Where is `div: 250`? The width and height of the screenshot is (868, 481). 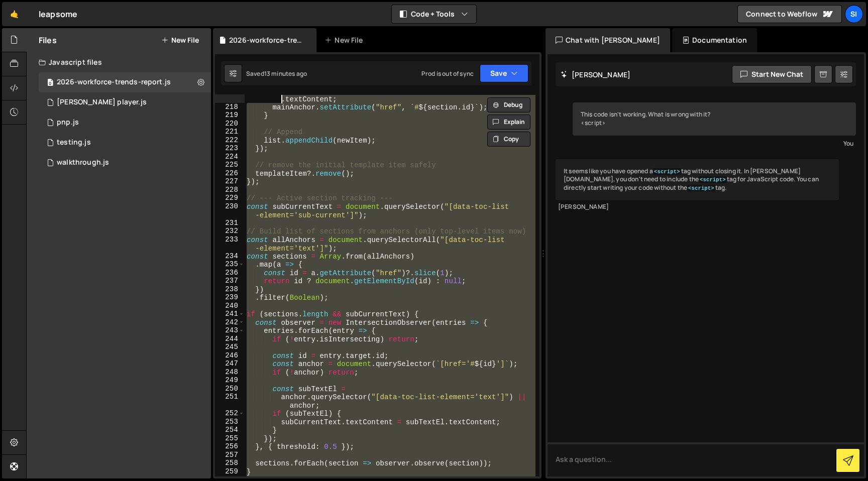 div: 250 is located at coordinates (229, 389).